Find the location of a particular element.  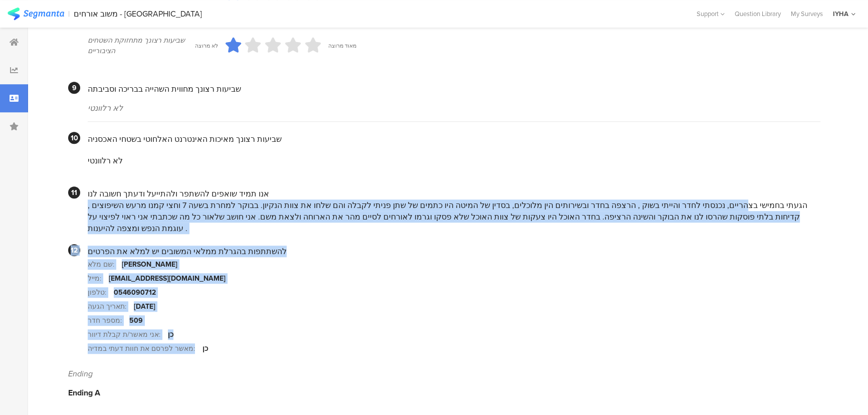

div: שביעות רצונך מאיכות האינטרנט האלחוטי בשטחי האכסניה is located at coordinates (454, 139).